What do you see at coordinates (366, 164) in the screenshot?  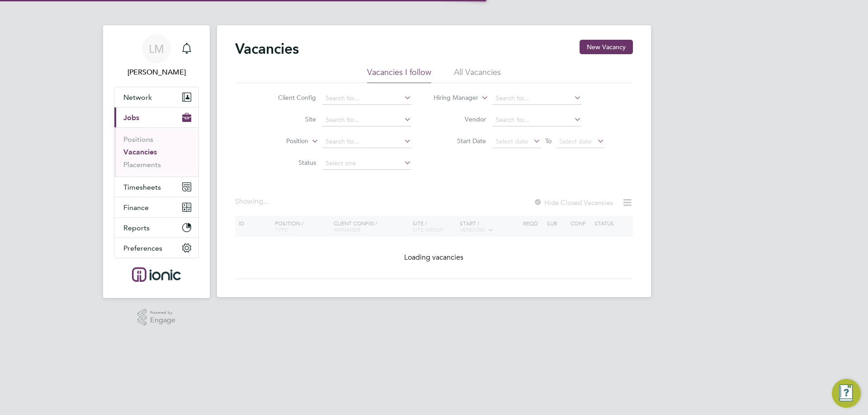 I see `input: Select one` at bounding box center [366, 164].